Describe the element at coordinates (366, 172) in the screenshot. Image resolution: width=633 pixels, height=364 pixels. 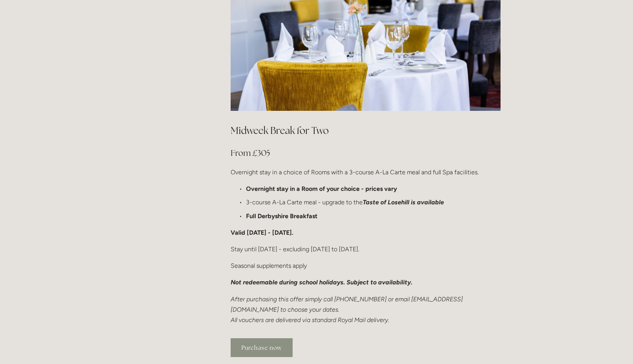
I see `p: Overnight stay in a choice of Rooms with a 3-course A-La Carte meal and full Spa facilities.` at that location.